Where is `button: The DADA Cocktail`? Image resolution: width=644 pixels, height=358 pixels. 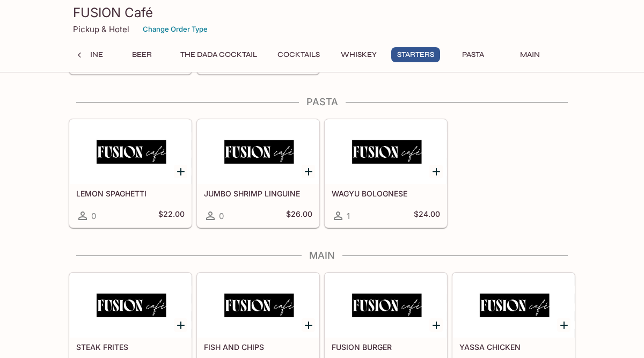
button: The DADA Cocktail is located at coordinates (218, 55).